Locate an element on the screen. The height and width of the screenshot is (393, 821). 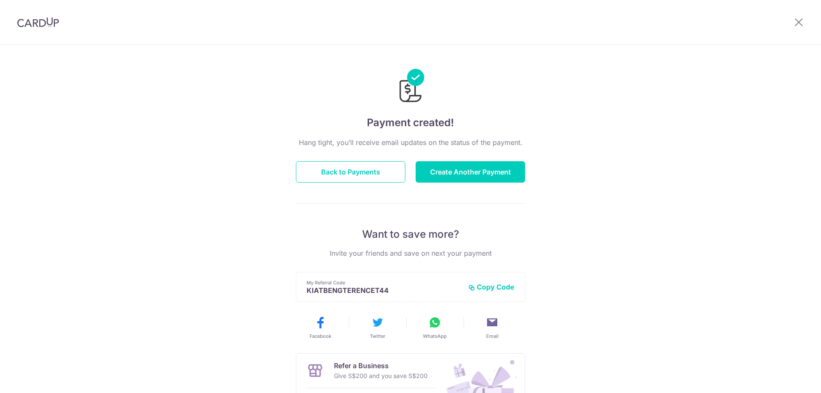
button: Twitter is located at coordinates (378, 328).